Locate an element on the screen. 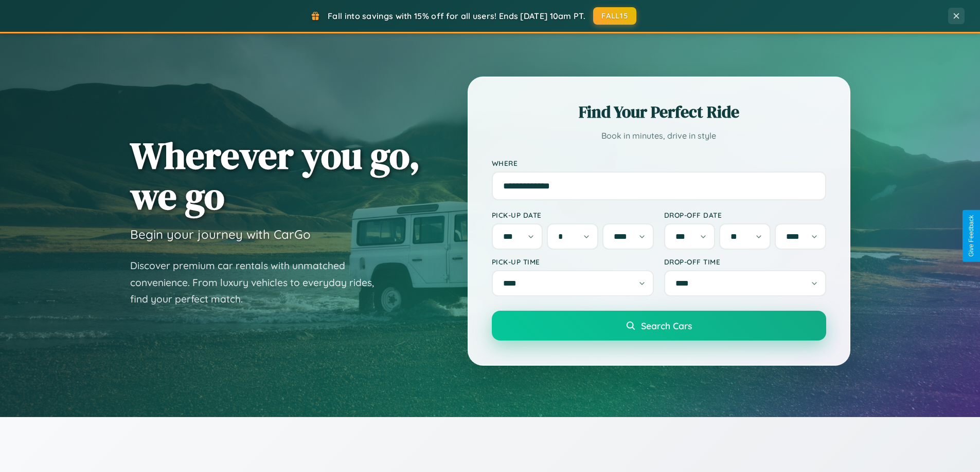  label: Where is located at coordinates (659, 163).